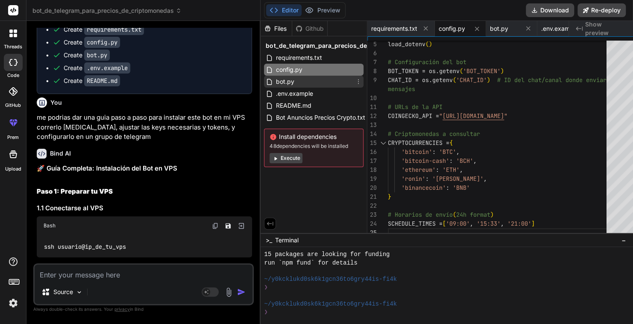  Describe the element at coordinates (413, 116) in the screenshot. I see `span: COINGECKO_API =` at that location.